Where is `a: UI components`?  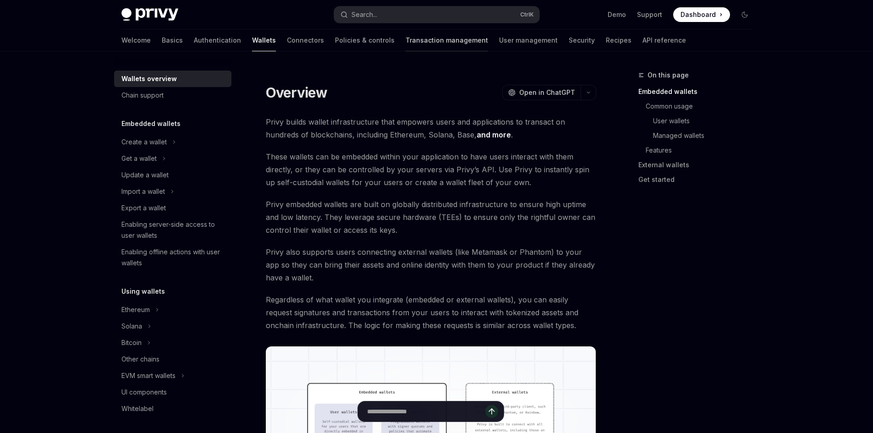
a: UI components is located at coordinates (173, 392).